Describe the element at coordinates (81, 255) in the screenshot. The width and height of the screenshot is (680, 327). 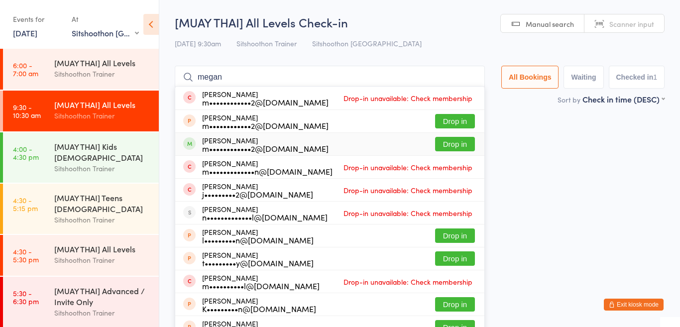
I see `a: 4:30 -5:30 pm[MUAY THAI] All LevelsSitshoothon Trainer` at that location.